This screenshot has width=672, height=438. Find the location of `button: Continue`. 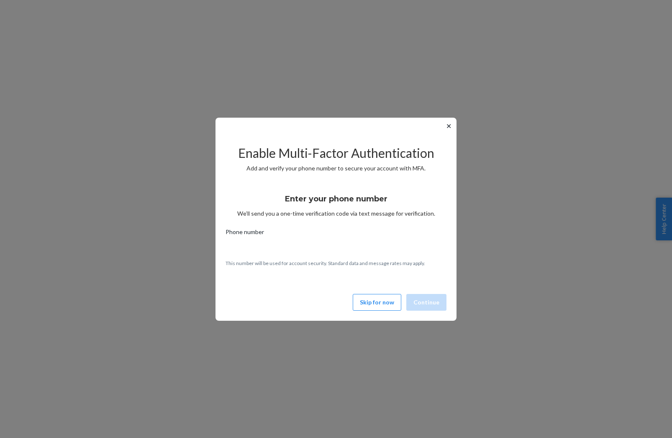

button: Continue is located at coordinates (427, 302).